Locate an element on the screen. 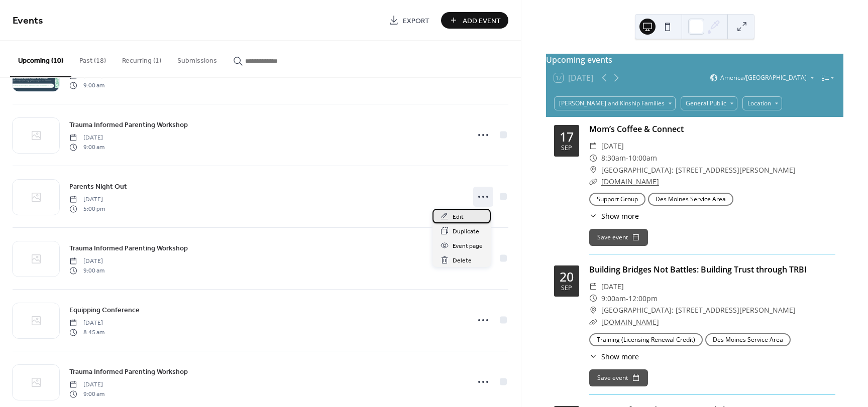  a: Equipping Conference is located at coordinates (104, 309).